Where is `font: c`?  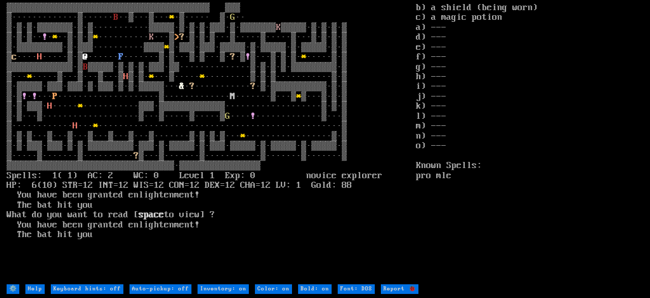 font: c is located at coordinates (14, 57).